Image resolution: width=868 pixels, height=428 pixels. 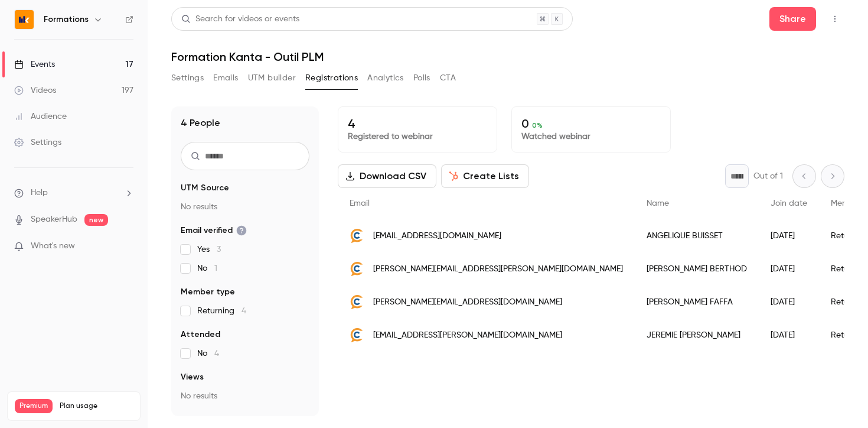 What do you see at coordinates (200, 334) in the screenshot?
I see `span: Attended` at bounding box center [200, 334].